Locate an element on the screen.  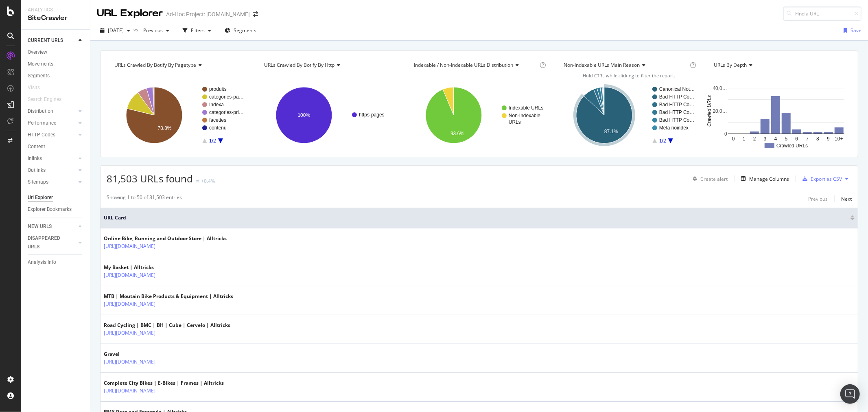
a: HTTP Codes is located at coordinates (52, 135).